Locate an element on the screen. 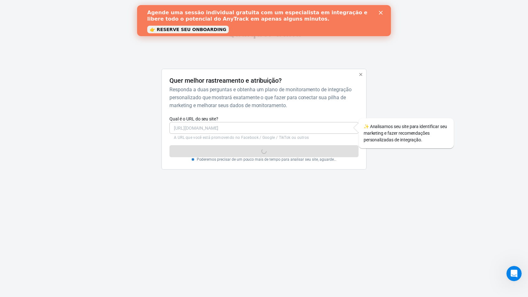 The image size is (528, 297). a: 👉 RESERVE SEU ONBOARDING is located at coordinates (51, 24).